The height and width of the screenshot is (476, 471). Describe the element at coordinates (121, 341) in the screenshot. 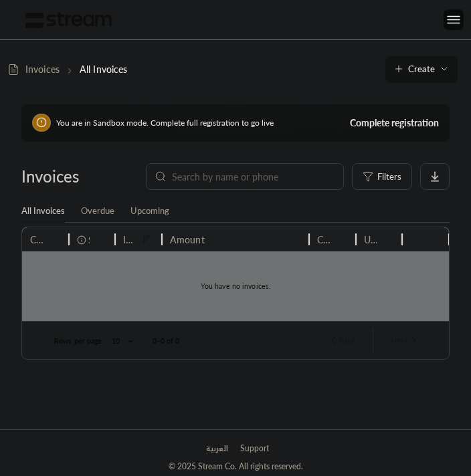

I see `div: 10` at that location.